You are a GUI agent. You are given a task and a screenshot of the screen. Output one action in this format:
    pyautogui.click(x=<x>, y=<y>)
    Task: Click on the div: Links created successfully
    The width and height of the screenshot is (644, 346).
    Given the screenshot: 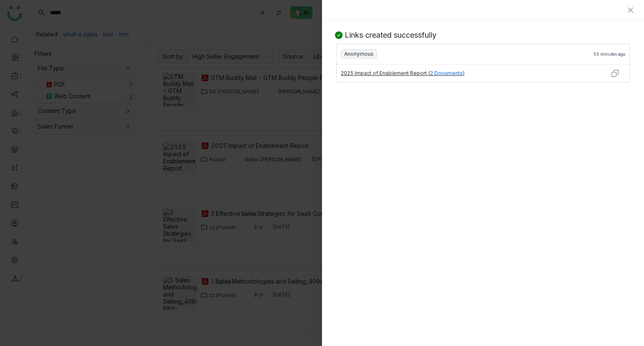 What is the action you would take?
    pyautogui.click(x=386, y=35)
    